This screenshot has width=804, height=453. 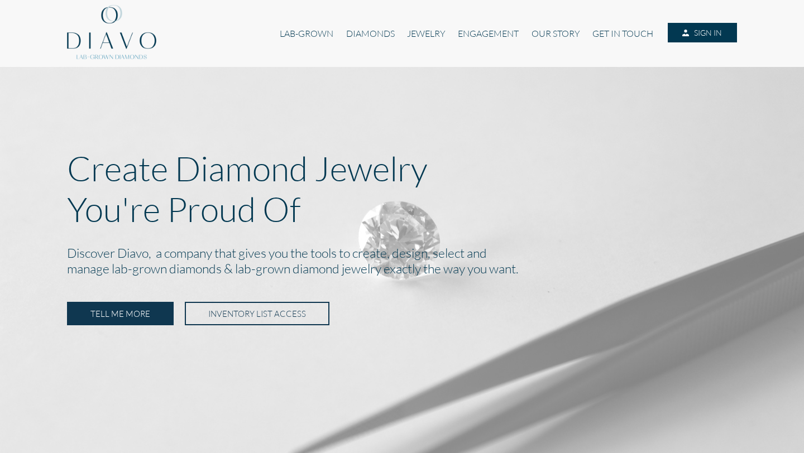 What do you see at coordinates (426, 34) in the screenshot?
I see `a: JEWELRY` at bounding box center [426, 34].